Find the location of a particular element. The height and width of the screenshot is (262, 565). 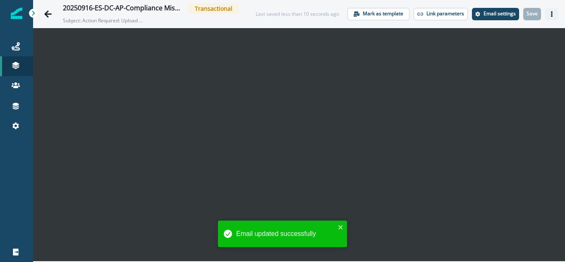

span: Transactional is located at coordinates (214, 8).